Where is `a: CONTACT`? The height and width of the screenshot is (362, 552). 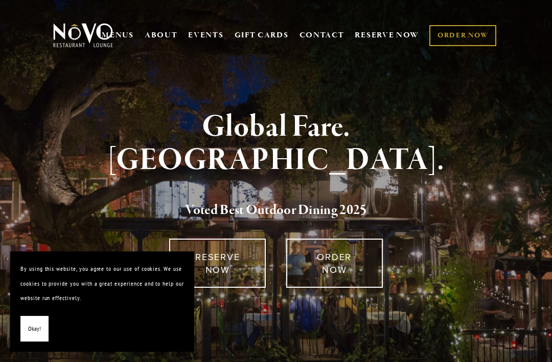 a: CONTACT is located at coordinates (322, 35).